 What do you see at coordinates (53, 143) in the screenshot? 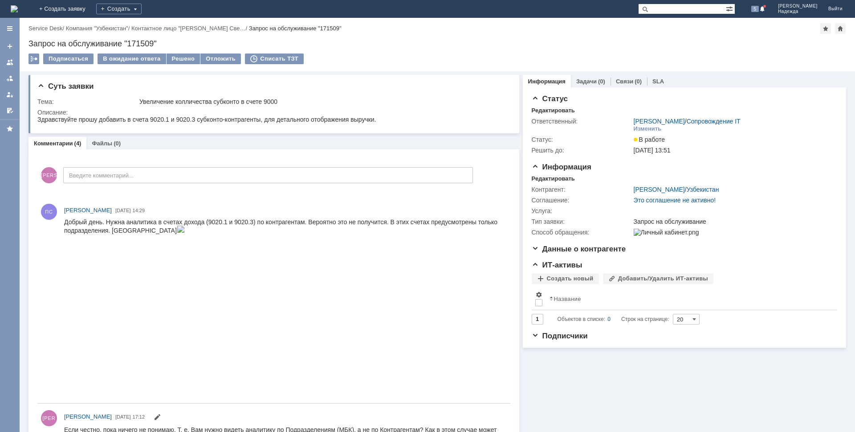
I see `a: Комментарии` at bounding box center [53, 143].